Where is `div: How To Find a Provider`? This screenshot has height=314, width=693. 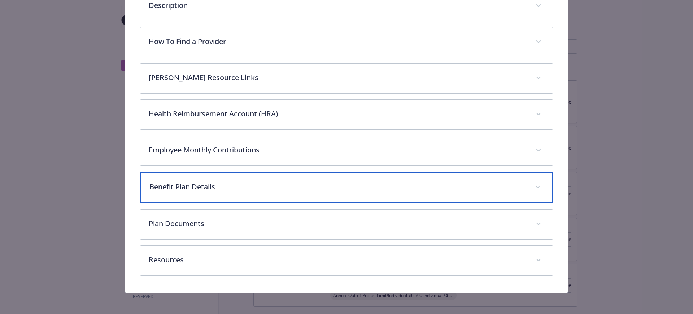
div: How To Find a Provider is located at coordinates (346, 42).